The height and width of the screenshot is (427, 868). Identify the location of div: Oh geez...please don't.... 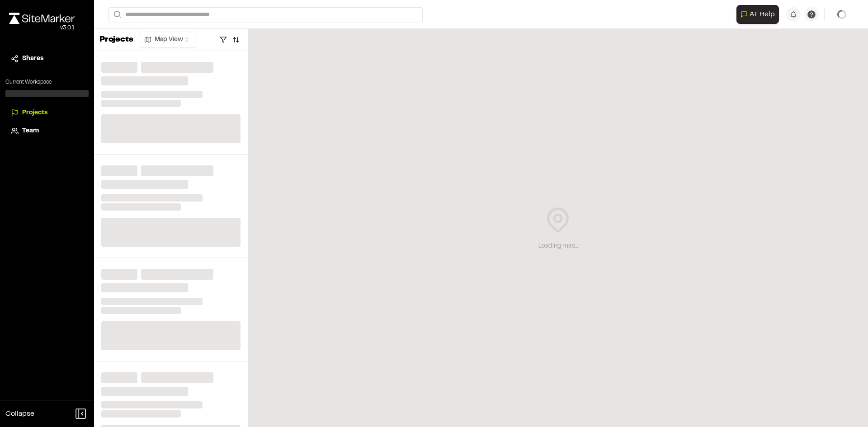
(42, 28).